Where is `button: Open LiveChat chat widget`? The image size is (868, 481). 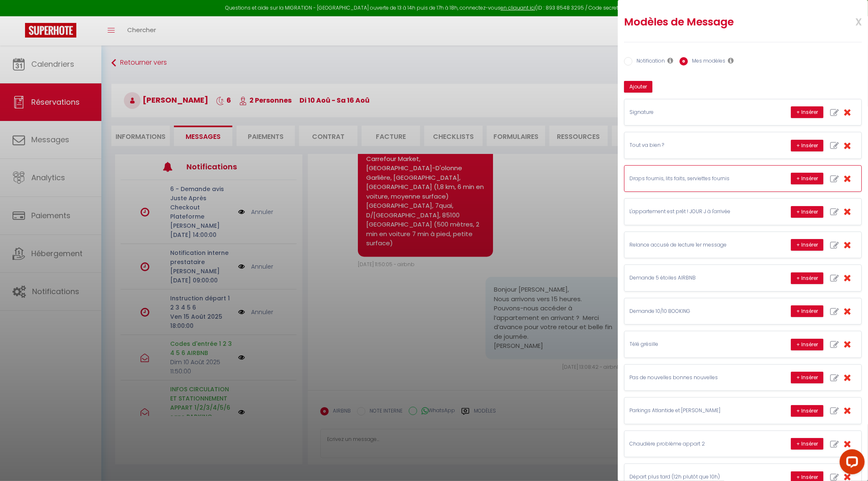
button: Open LiveChat chat widget is located at coordinates (19, 16).